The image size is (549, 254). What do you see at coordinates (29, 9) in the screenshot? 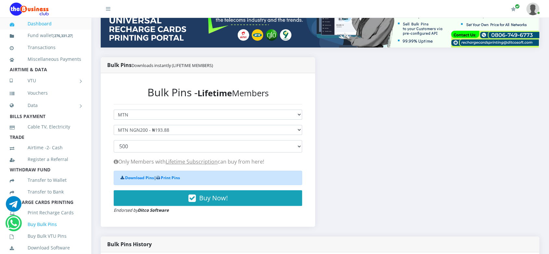
I see `img: Logo` at bounding box center [29, 9].